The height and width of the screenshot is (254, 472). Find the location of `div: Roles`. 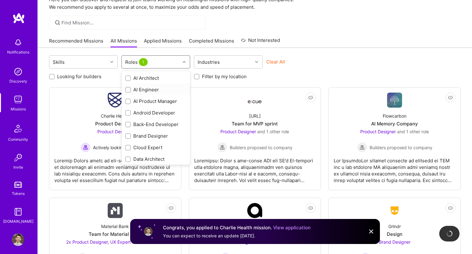

div: Roles is located at coordinates (137, 62).